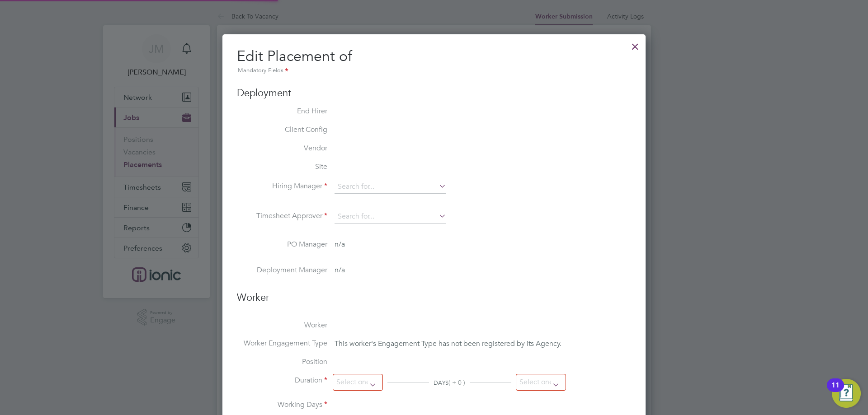 This screenshot has height=415, width=868. What do you see at coordinates (434, 71) in the screenshot?
I see `div: Mandatory Fields` at bounding box center [434, 71].